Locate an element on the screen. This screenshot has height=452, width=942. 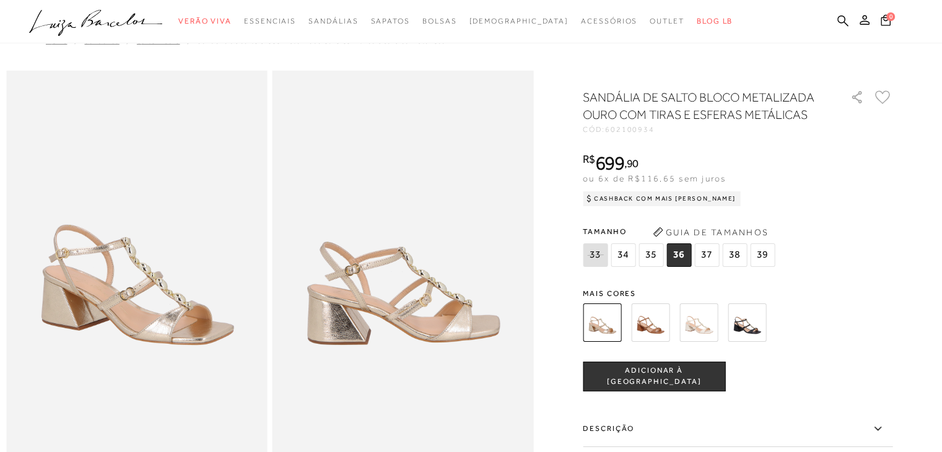
label: Descrição is located at coordinates (738, 429).